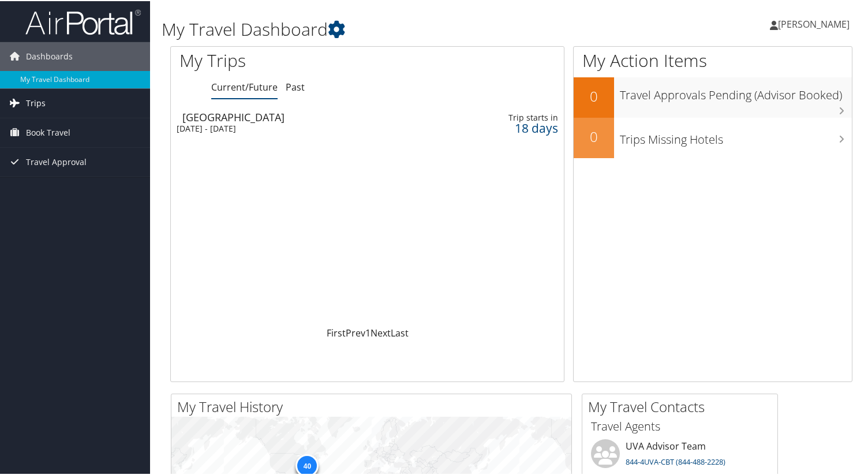  I want to click on h3: Travel Approvals Pending (Advisor Booked), so click(736, 91).